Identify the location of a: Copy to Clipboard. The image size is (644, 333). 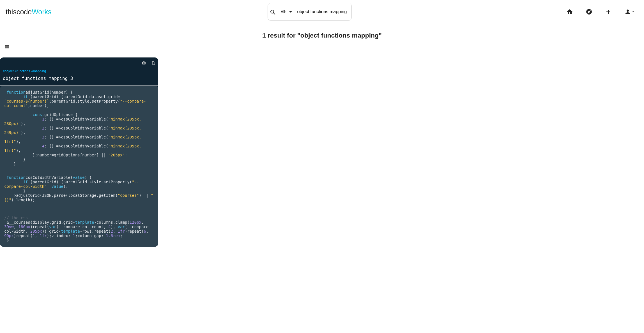
(151, 63).